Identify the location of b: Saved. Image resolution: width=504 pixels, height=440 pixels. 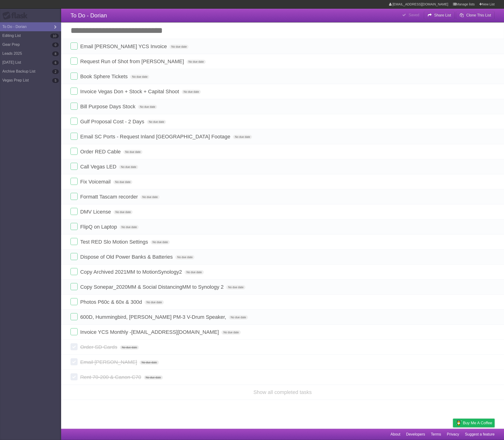
(414, 15).